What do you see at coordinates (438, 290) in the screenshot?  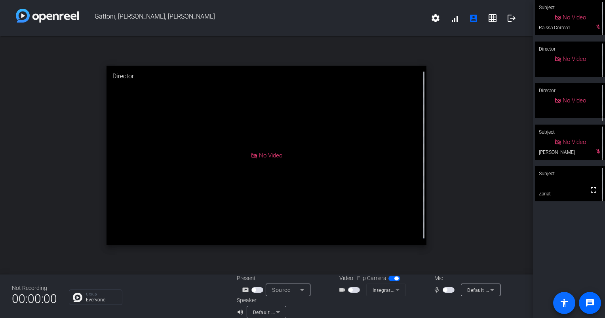 I see `mat-icon: mic_none` at bounding box center [438, 290].